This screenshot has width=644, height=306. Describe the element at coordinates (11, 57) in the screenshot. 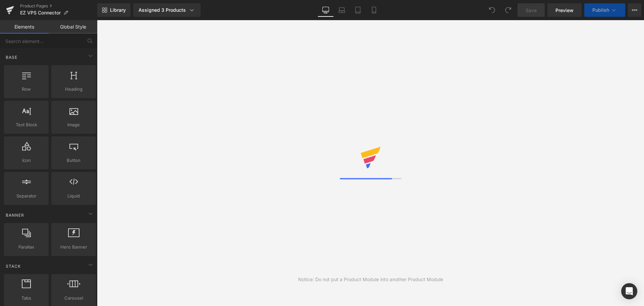

I see `span: Base` at that location.